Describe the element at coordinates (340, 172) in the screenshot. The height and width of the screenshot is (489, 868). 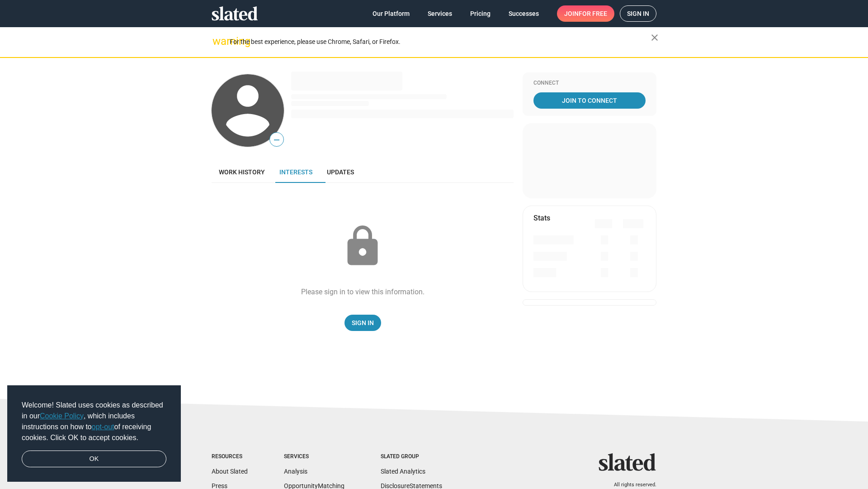
I see `span: Updates` at that location.